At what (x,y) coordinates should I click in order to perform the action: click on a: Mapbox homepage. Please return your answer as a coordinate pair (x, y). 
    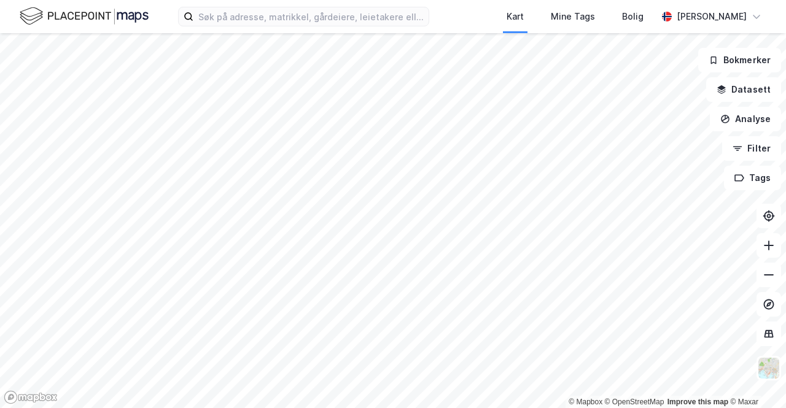
    Looking at the image, I should click on (31, 397).